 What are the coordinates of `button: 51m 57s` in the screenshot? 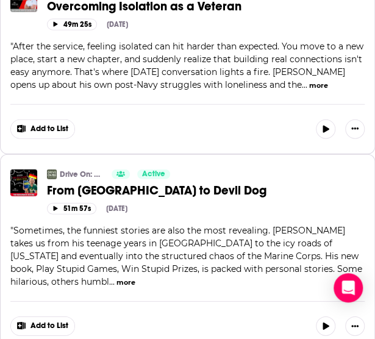 It's located at (71, 209).